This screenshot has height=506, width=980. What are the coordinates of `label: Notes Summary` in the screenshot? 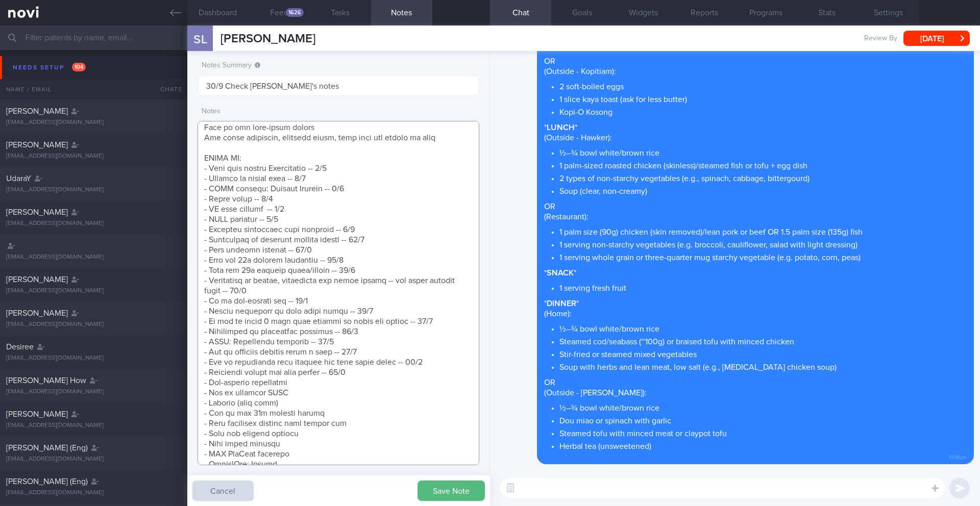 It's located at (338, 66).